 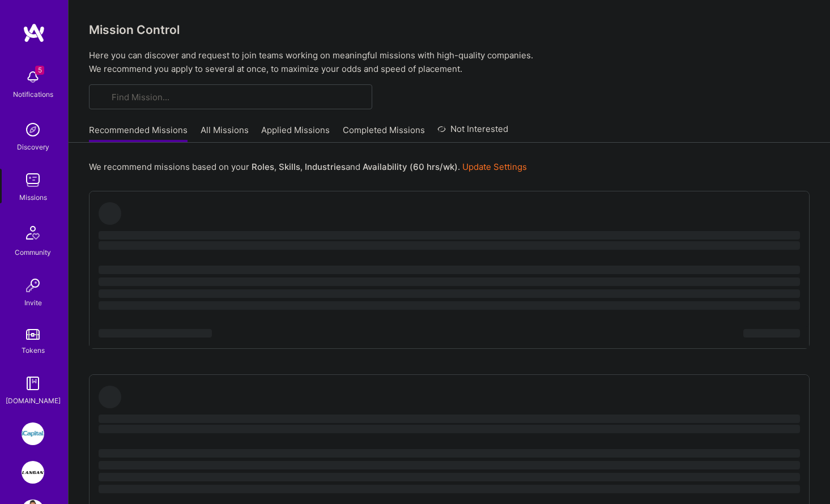 I want to click on img: discovery, so click(x=33, y=129).